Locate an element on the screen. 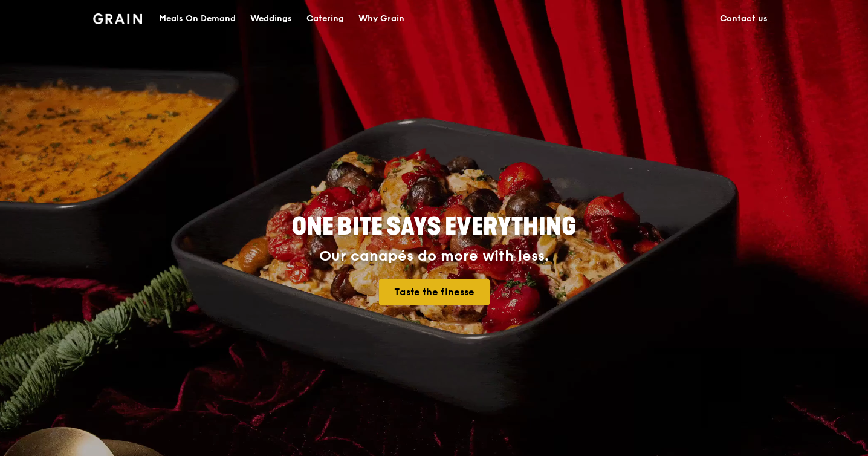 Image resolution: width=868 pixels, height=456 pixels. div: Meals On Demand is located at coordinates (197, 19).